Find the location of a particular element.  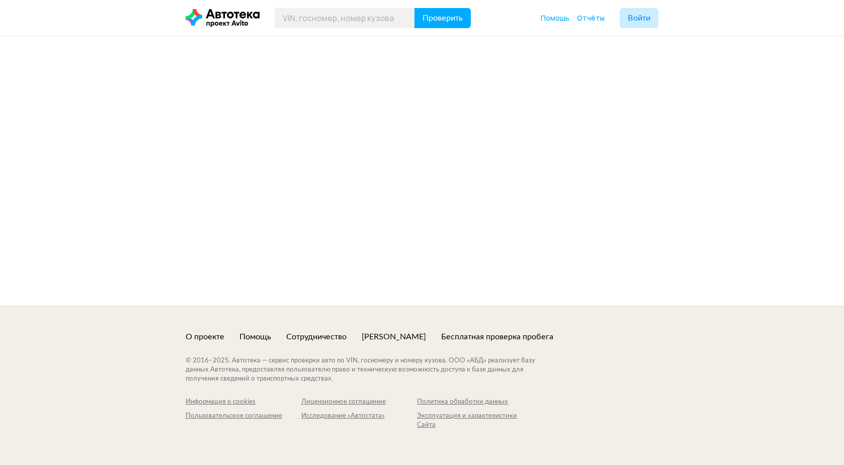

div: Исследование «Автостата» is located at coordinates (359, 416).